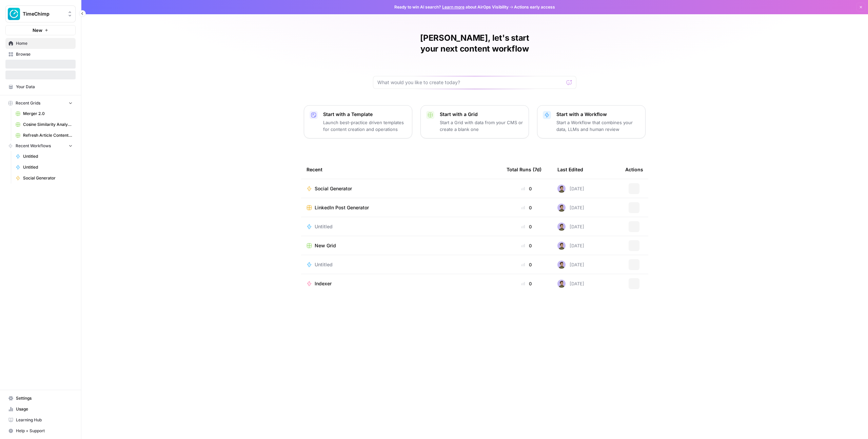 This screenshot has width=868, height=439. I want to click on a: Cosine Similarity Analysis, so click(44, 125).